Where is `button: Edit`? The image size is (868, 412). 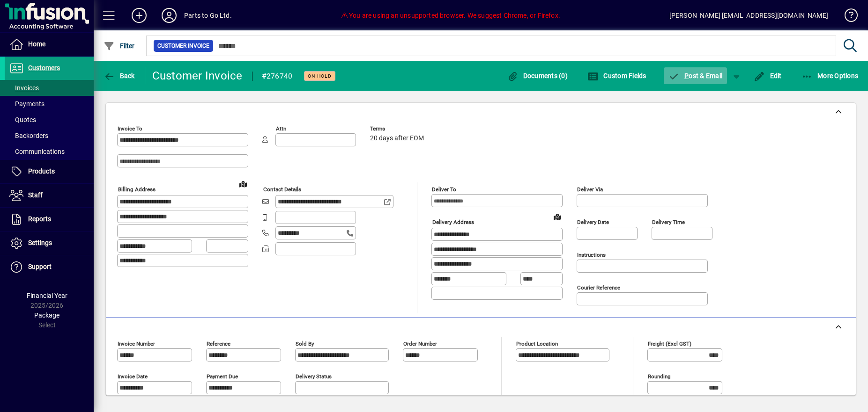 button: Edit is located at coordinates (767, 76).